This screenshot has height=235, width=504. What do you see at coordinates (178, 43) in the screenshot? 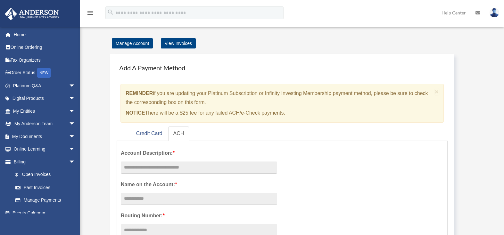
I see `a: View Invoices` at bounding box center [178, 43].